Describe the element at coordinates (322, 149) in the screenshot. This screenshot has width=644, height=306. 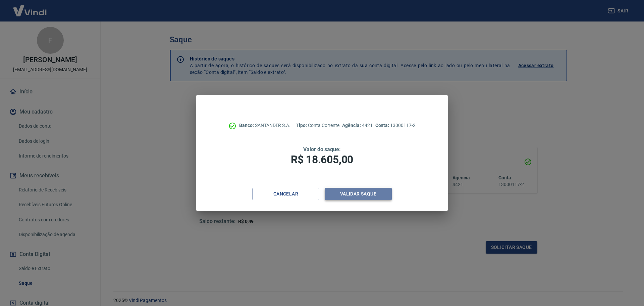
I see `span: Valor do saque:` at that location.